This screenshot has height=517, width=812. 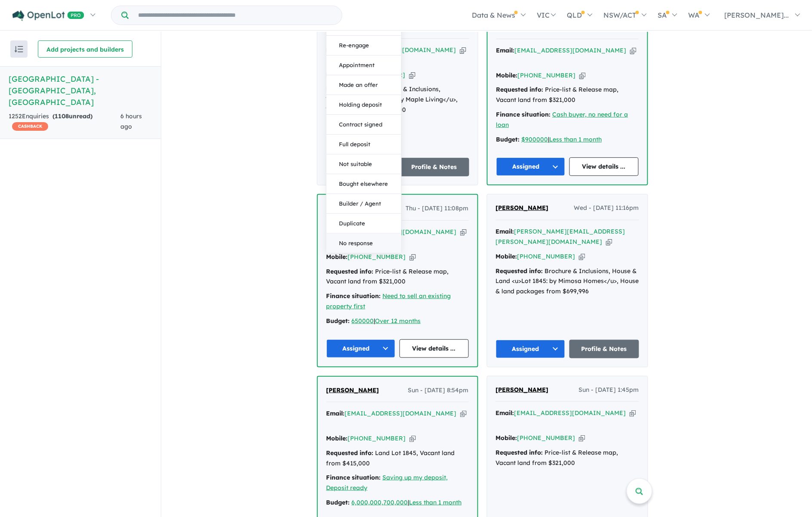 What do you see at coordinates (64, 121) in the screenshot?
I see `div: 1252 Enquir ies` at bounding box center [64, 121].